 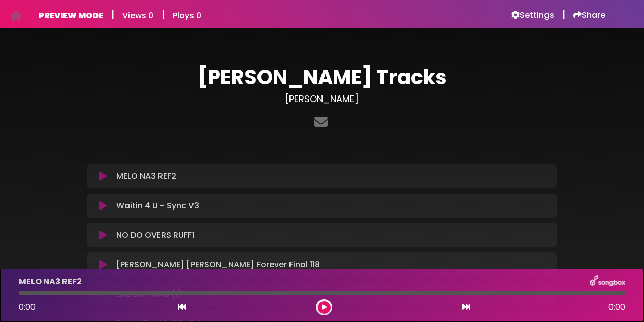 I want to click on h6: Settings, so click(x=533, y=15).